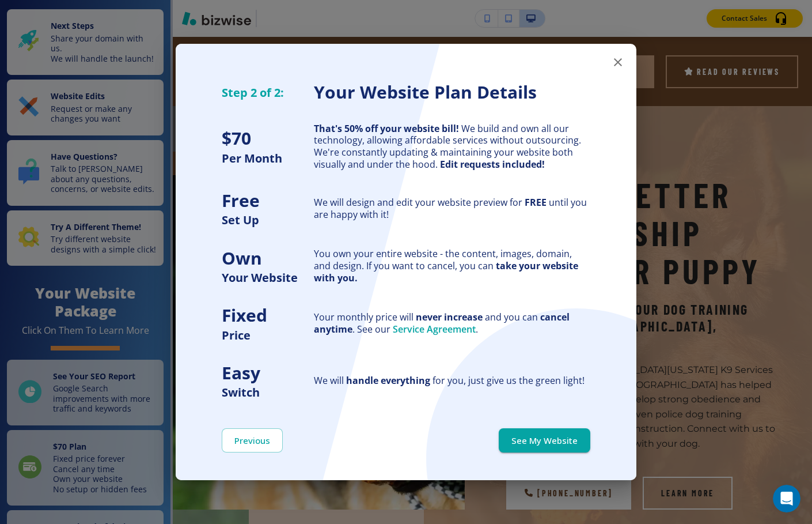 The image size is (812, 524). Describe the element at coordinates (268, 220) in the screenshot. I see `h5: Set Up` at that location.